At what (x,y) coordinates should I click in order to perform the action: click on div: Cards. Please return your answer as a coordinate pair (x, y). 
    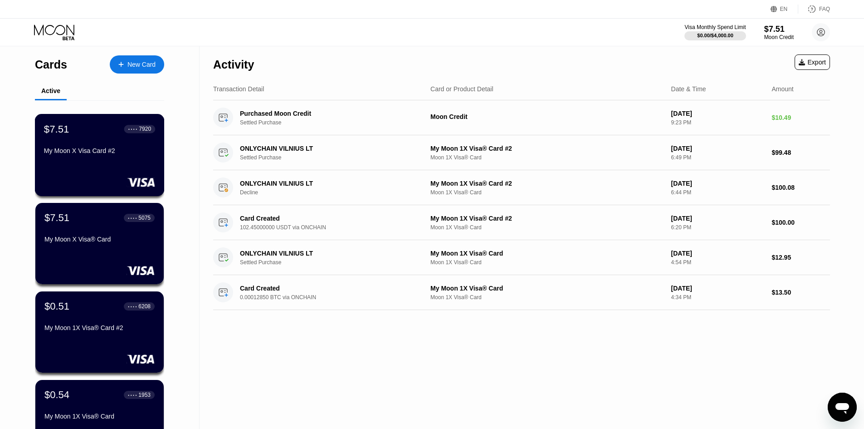
    Looking at the image, I should click on (51, 64).